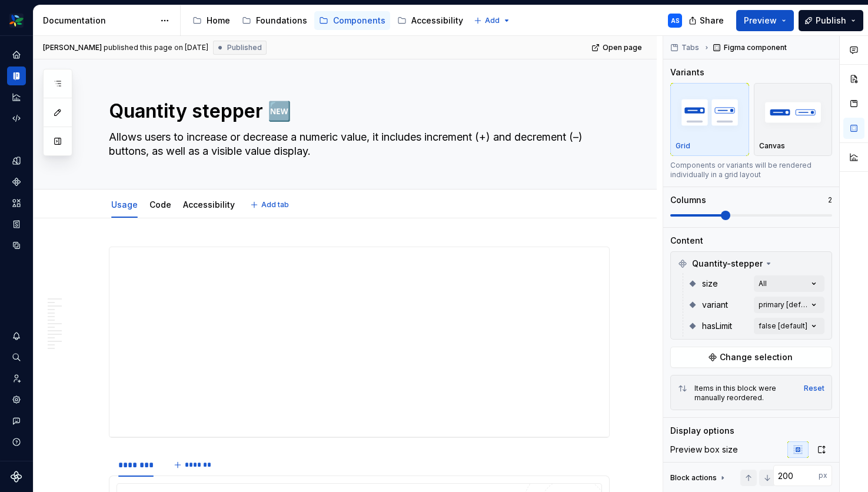 The width and height of the screenshot is (868, 492). What do you see at coordinates (244, 47) in the screenshot?
I see `span: Published` at bounding box center [244, 47].